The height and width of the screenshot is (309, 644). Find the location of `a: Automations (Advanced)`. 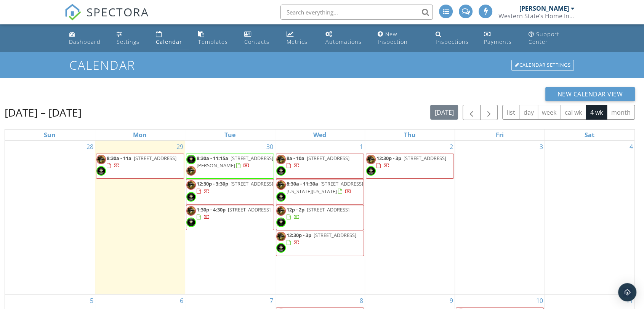

a: Automations (Advanced) is located at coordinates (345, 38).